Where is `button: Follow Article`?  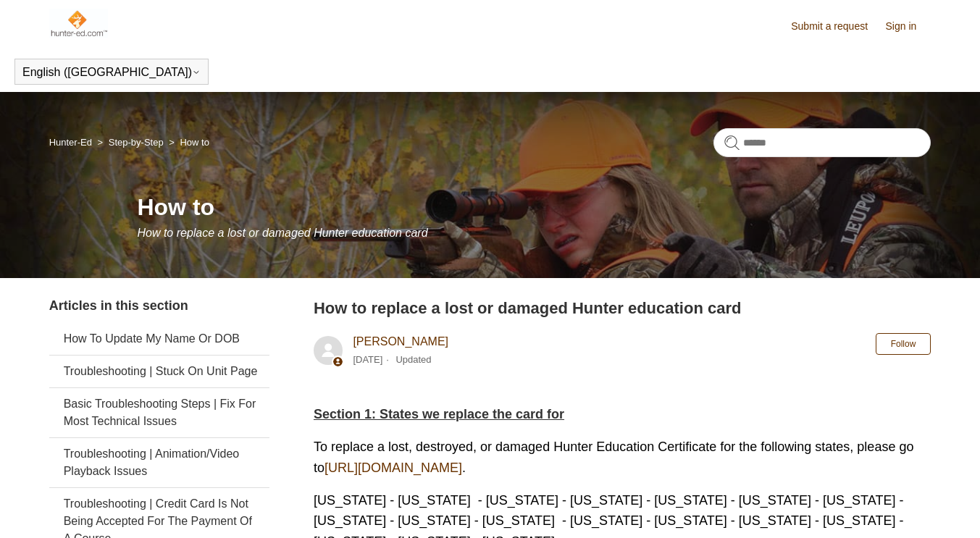
button: Follow Article is located at coordinates (903, 344).